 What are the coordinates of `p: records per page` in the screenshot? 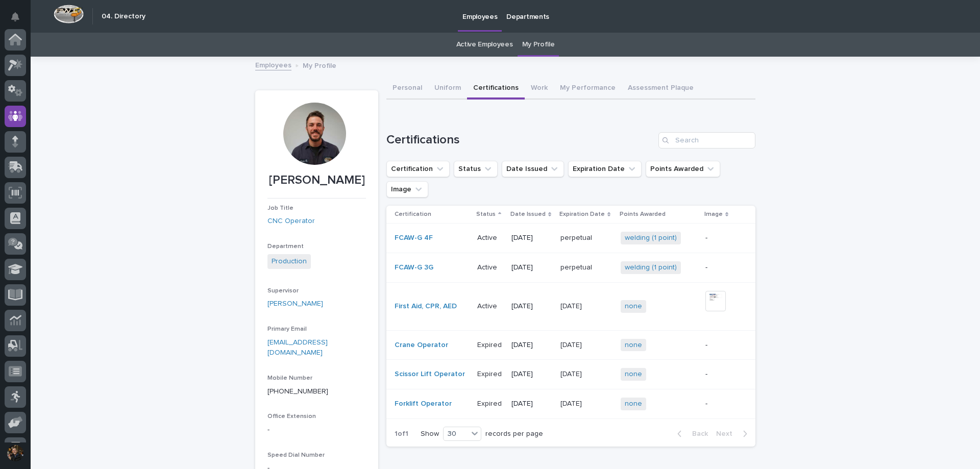 It's located at (514, 434).